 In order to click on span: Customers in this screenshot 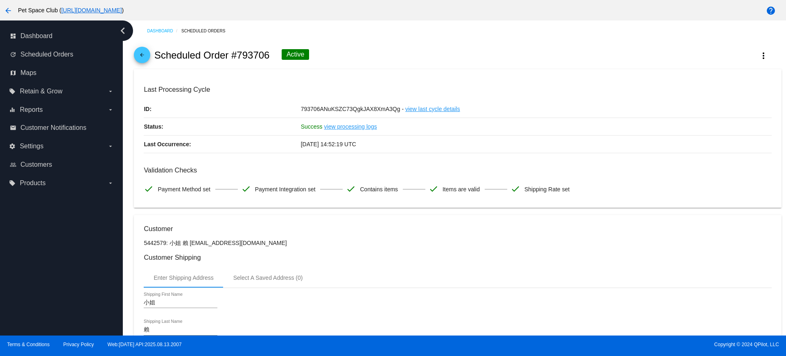, I will do `click(36, 165)`.